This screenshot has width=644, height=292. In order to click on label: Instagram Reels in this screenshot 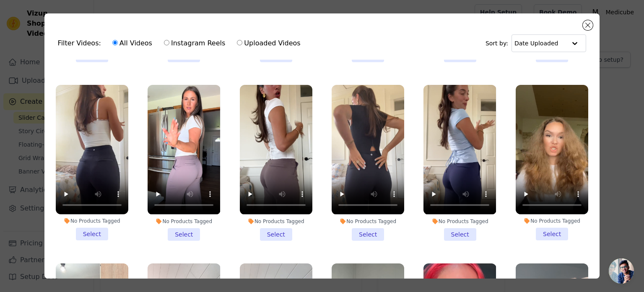, I will do `click(194, 43)`.